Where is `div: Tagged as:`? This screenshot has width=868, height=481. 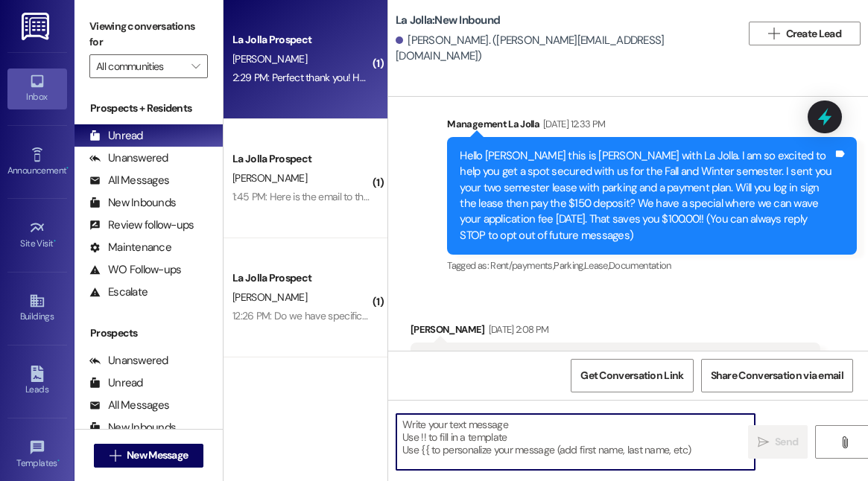 div: Tagged as: is located at coordinates (652, 265).